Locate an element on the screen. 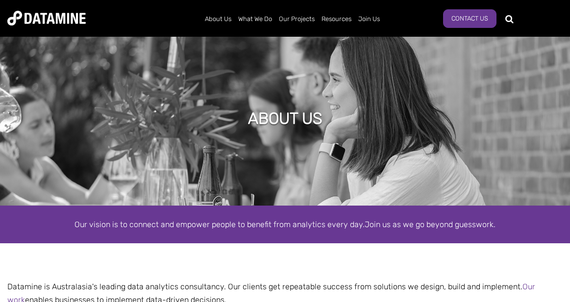 The image size is (570, 302). span: Our vision is to connect and empower people to benefit from analytics every day. is located at coordinates (220, 224).